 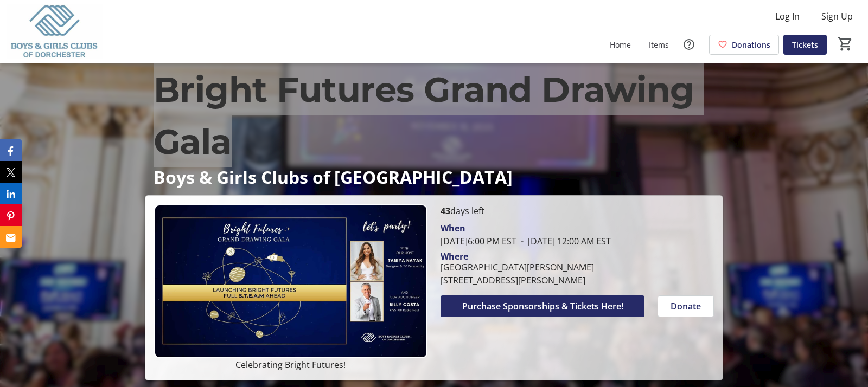 What do you see at coordinates (620, 45) in the screenshot?
I see `span: Home` at bounding box center [620, 45].